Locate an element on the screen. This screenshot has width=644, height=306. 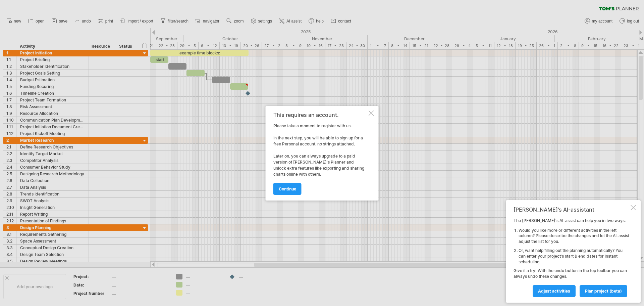
span: continue is located at coordinates (287, 189).